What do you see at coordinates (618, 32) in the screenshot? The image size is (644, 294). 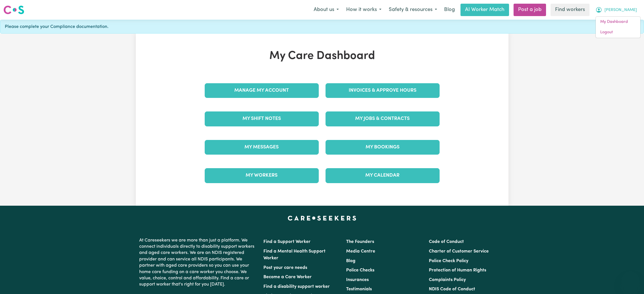 I see `a: Logout` at bounding box center [618, 32].